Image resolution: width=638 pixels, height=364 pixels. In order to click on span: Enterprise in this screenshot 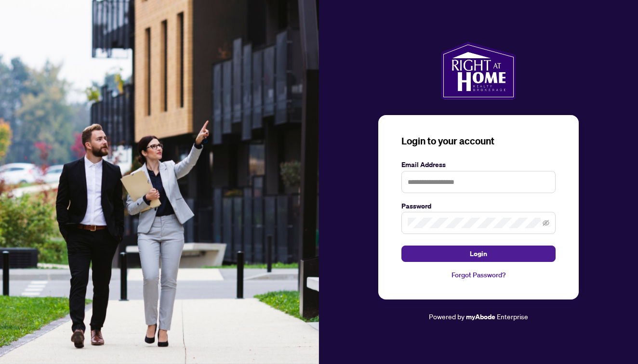, I will do `click(512, 316)`.